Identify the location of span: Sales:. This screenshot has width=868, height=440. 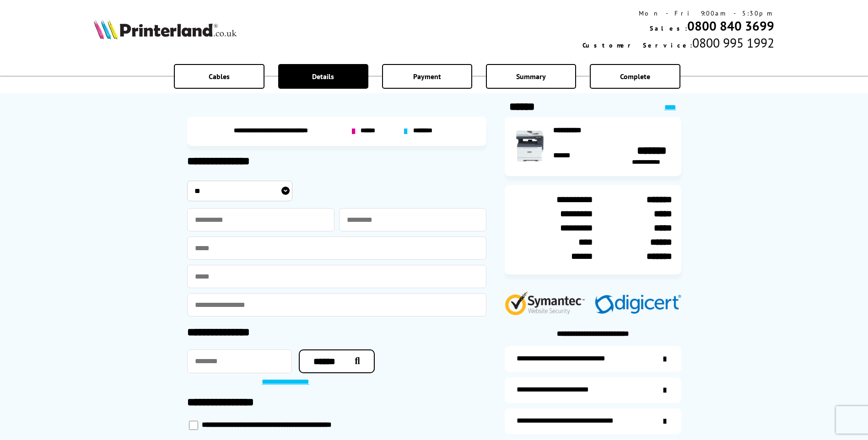
(668, 29).